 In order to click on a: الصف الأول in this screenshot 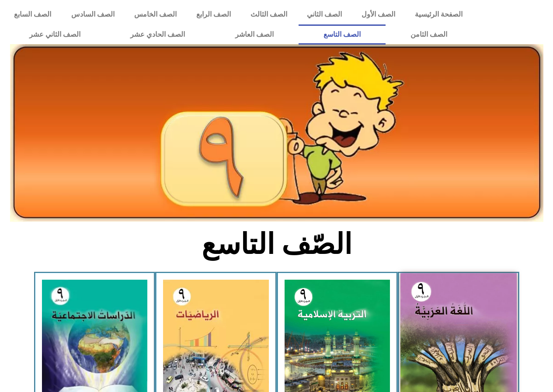, I will do `click(378, 15)`.